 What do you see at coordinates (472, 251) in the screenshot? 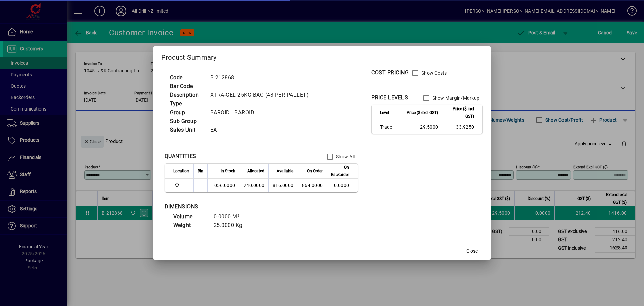
I see `span: Close` at bounding box center [472, 251].